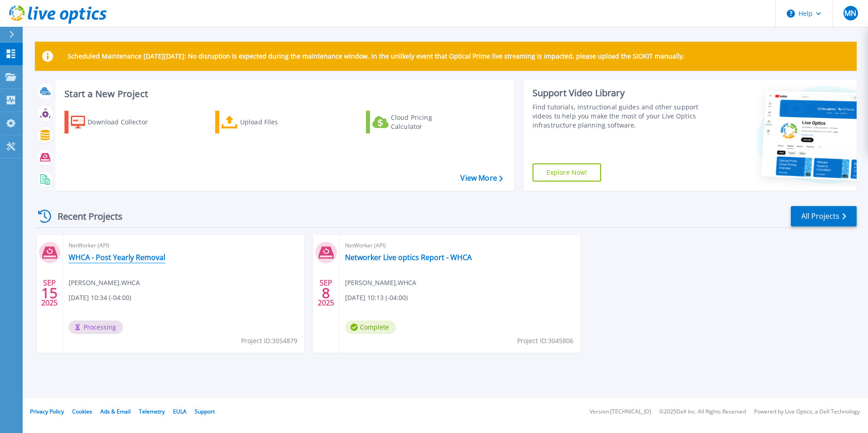 The height and width of the screenshot is (433, 868). Describe the element at coordinates (115, 411) in the screenshot. I see `a: Ads & Email` at that location.